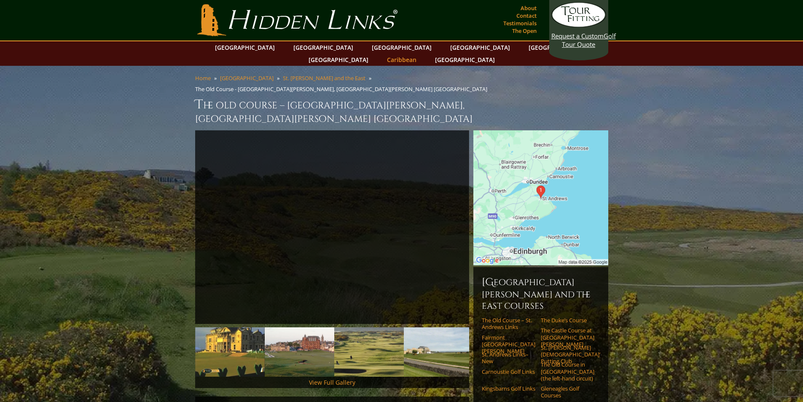 Image resolution: width=803 pixels, height=402 pixels. I want to click on a: Caribbean, so click(402, 59).